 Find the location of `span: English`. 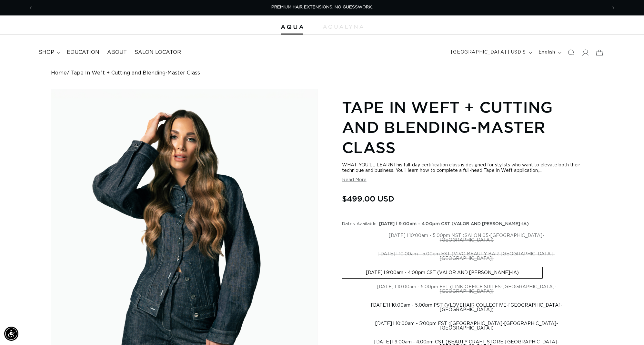

span: English is located at coordinates (547, 52).